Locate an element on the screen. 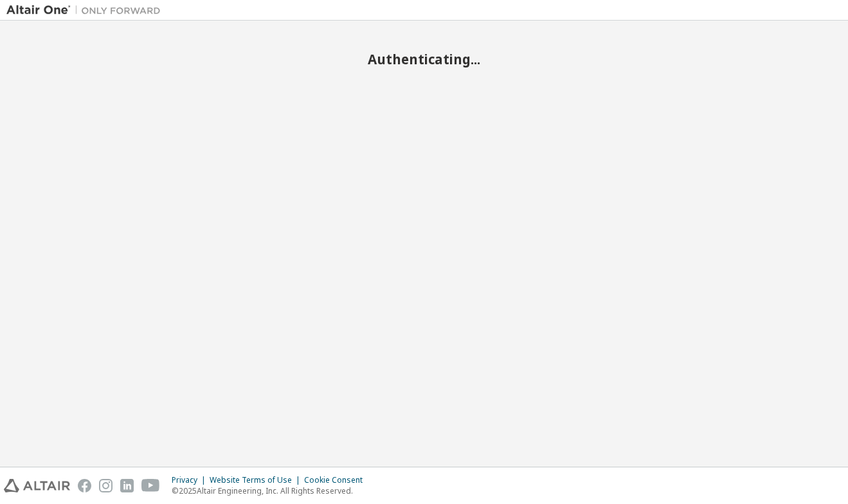 Image resolution: width=848 pixels, height=504 pixels. img: linkedin.svg is located at coordinates (127, 485).